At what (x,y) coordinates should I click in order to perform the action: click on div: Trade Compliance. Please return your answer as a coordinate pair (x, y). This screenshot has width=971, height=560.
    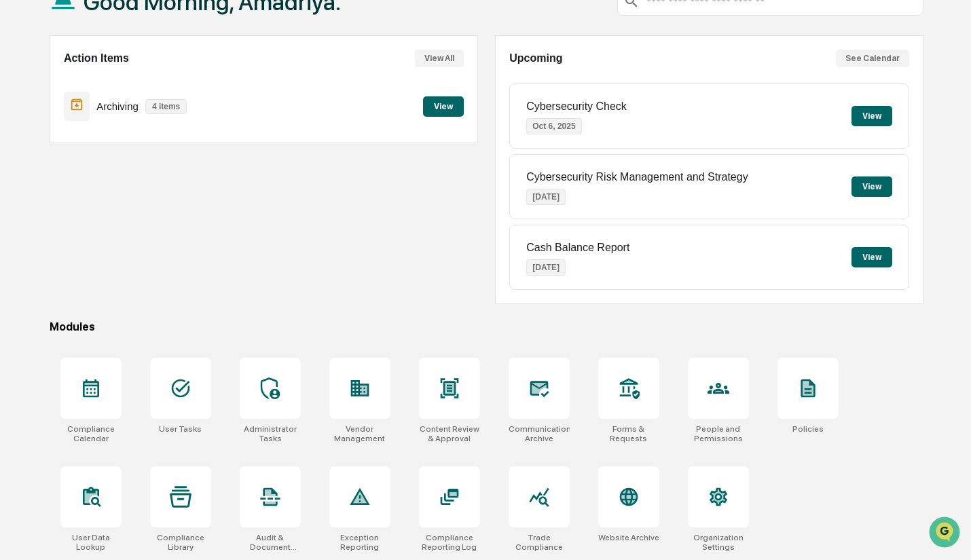
    Looking at the image, I should click on (539, 542).